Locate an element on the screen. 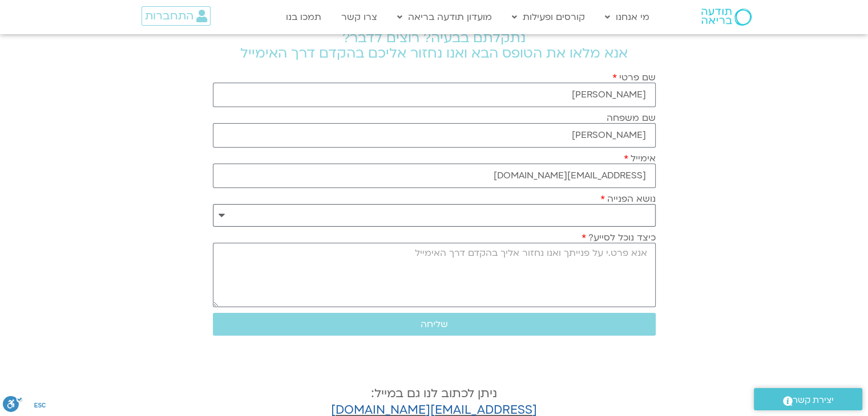  img: תודעה בריאה is located at coordinates (726, 17).